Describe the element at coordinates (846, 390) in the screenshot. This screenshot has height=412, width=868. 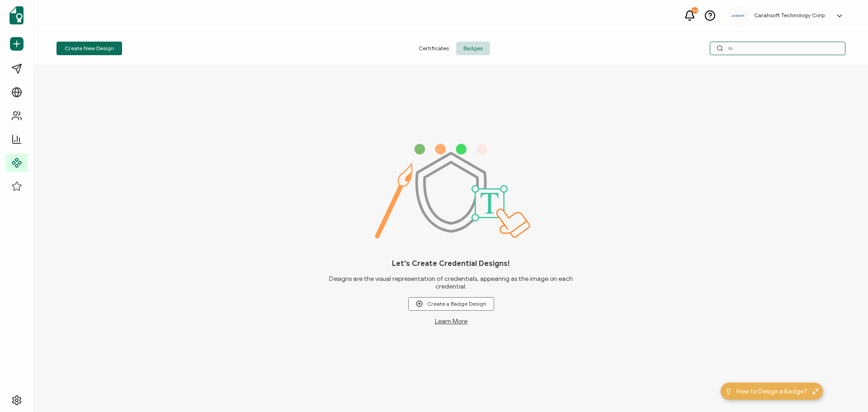
I see `div: Chat Widget` at that location.